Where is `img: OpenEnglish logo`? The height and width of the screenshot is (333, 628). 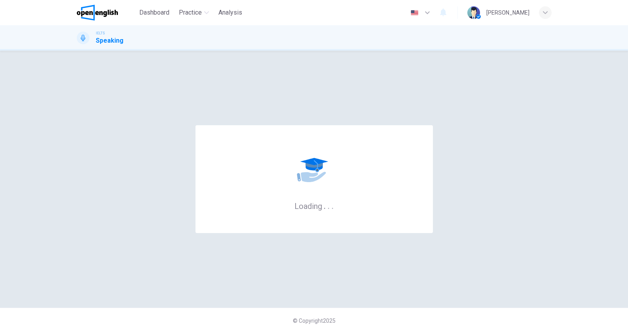
img: OpenEnglish logo is located at coordinates (97, 13).